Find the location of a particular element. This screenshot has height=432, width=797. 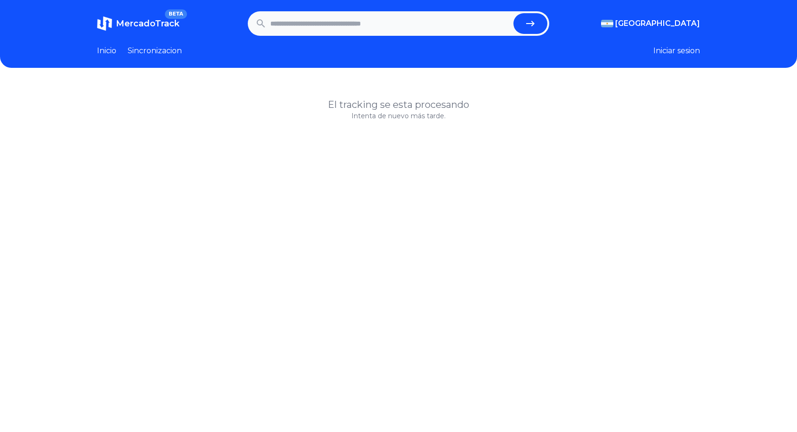

span: BETA is located at coordinates (176, 14).